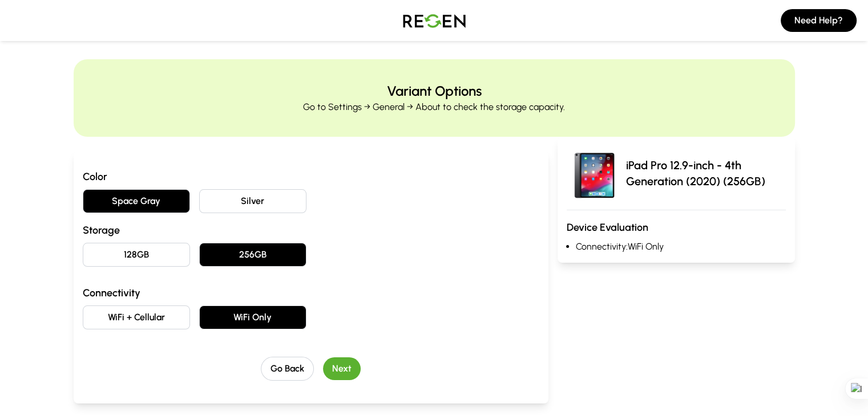 Image resolution: width=868 pixels, height=416 pixels. I want to click on button: WiFi Only, so click(252, 317).